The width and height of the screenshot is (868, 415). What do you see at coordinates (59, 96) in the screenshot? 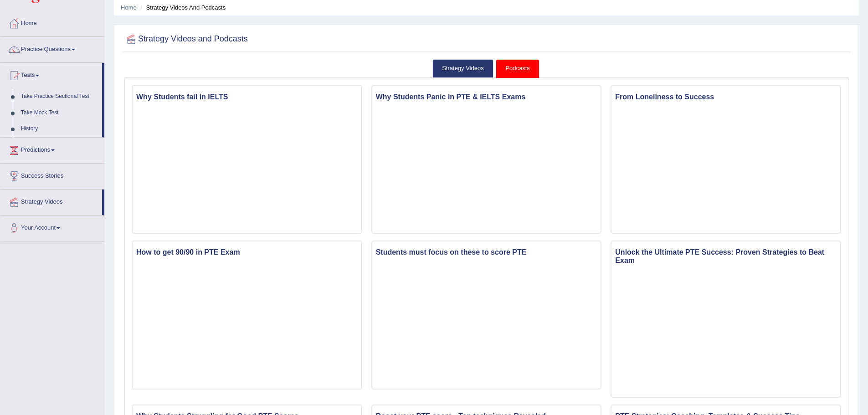
I see `a: Take Practice Sectional Test` at bounding box center [59, 96].